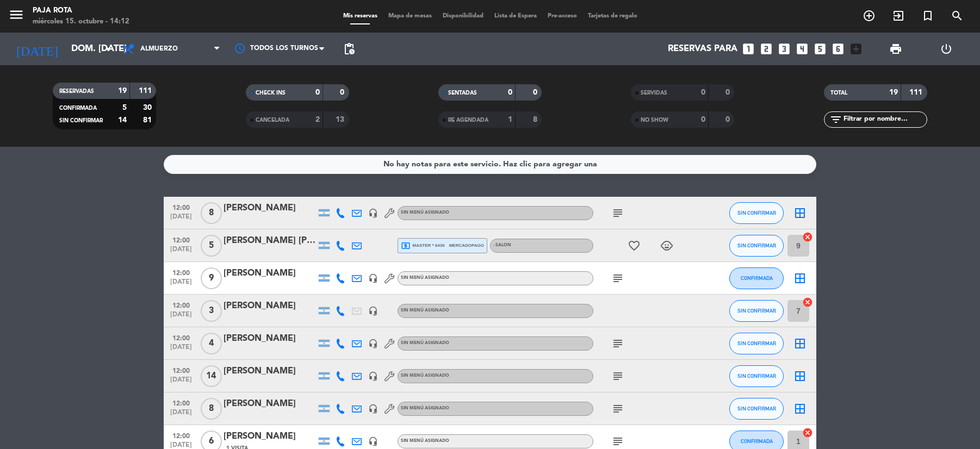 Image resolution: width=980 pixels, height=449 pixels. I want to click on span: TOTAL, so click(839, 93).